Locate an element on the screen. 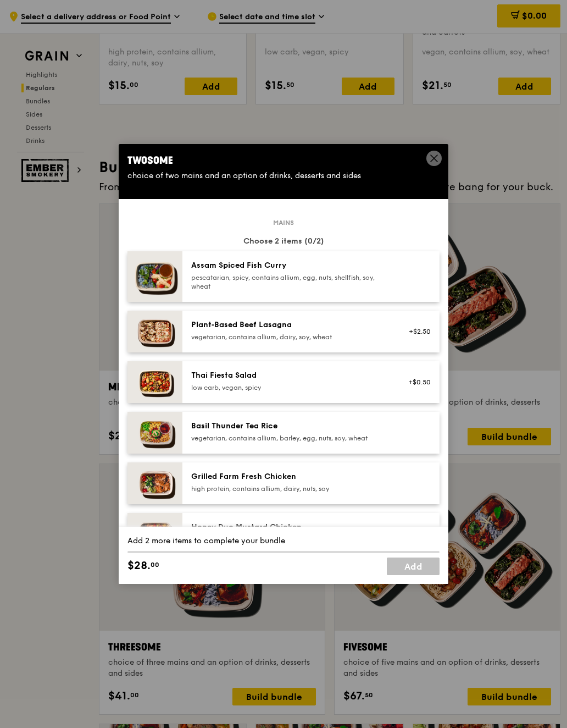  div: Add 2 more items to complete your bundle is located at coordinates (284, 541).